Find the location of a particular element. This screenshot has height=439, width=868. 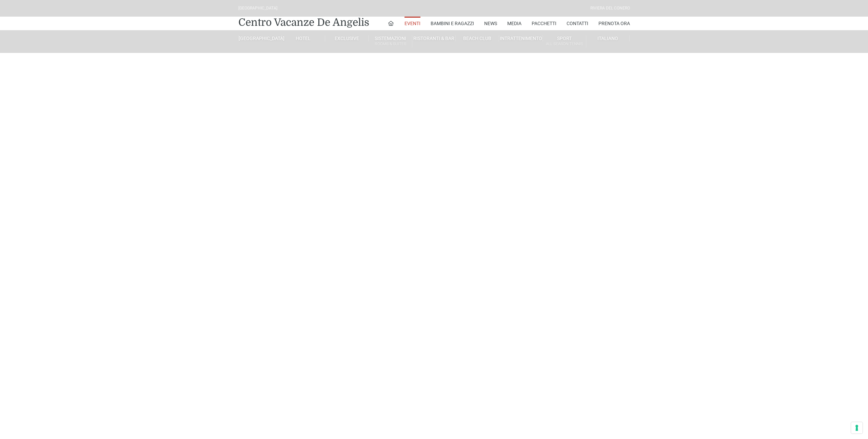

a: Intrattenimento is located at coordinates (521, 38).